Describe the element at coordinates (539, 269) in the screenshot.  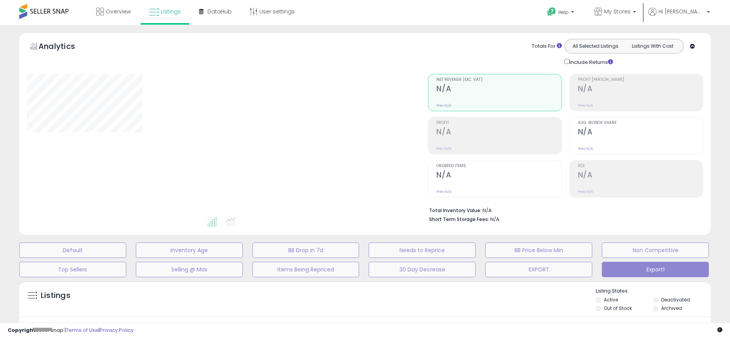
I see `button: EXPORT` at that location.